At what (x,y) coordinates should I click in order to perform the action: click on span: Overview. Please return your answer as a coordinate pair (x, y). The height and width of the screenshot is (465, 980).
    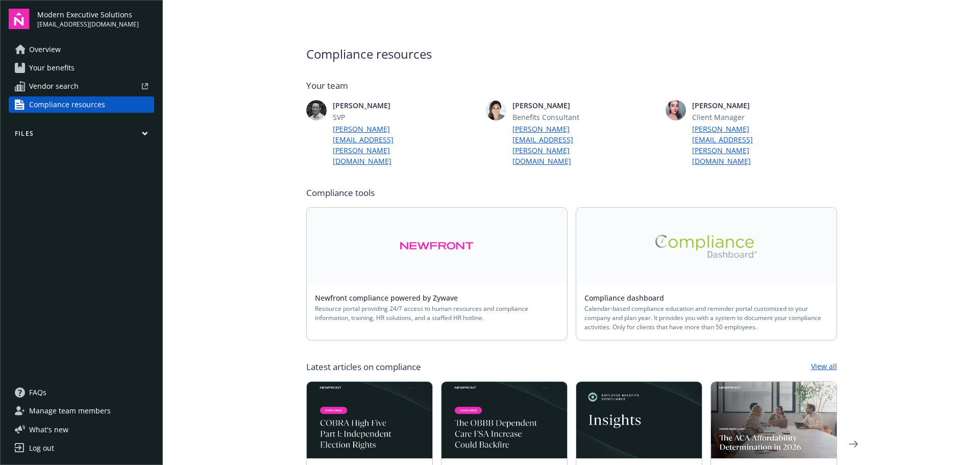
    Looking at the image, I should click on (45, 50).